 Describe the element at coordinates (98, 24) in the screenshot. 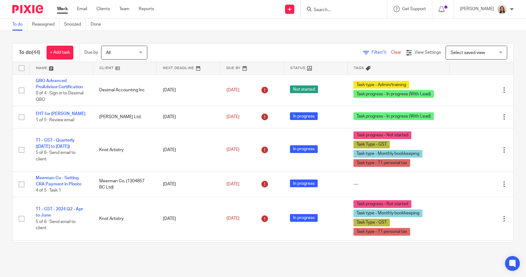

I see `a: Done` at that location.